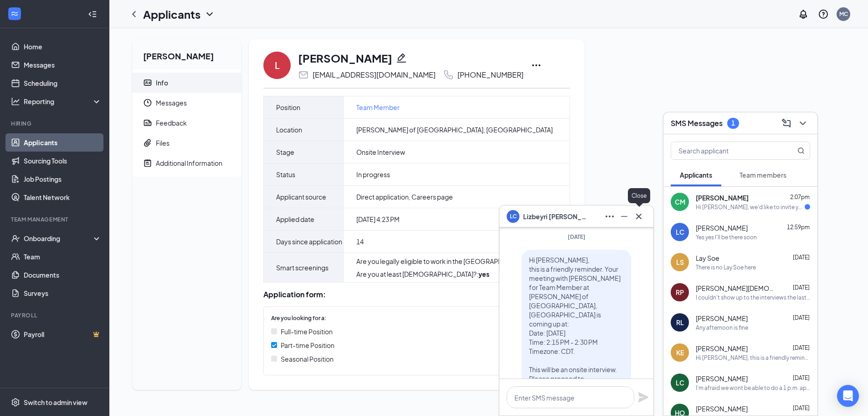 This screenshot has width=868, height=416. What do you see at coordinates (62, 257) in the screenshot?
I see `a: Team` at bounding box center [62, 257].